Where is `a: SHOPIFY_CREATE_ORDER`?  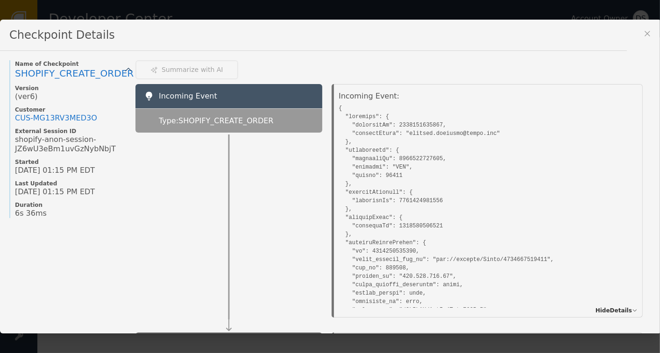
a: SHOPIFY_CREATE_ORDER is located at coordinates (71, 74).